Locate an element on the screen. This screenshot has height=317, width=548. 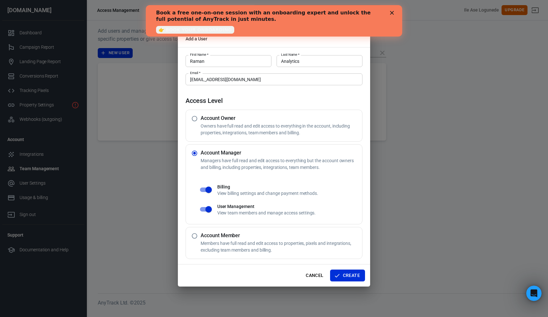
p: View billing settings and change payment methods. is located at coordinates (290, 193).